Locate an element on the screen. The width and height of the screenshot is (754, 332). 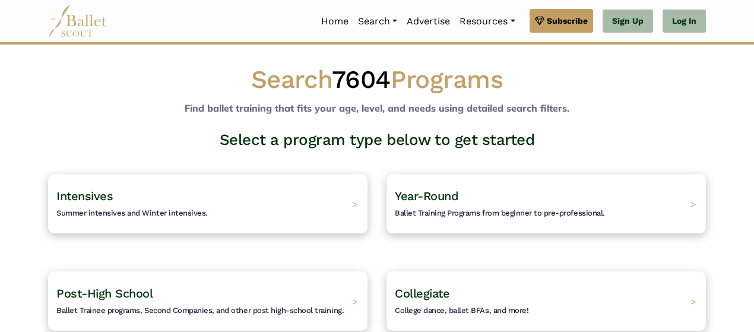
a: Resources is located at coordinates (487, 21).